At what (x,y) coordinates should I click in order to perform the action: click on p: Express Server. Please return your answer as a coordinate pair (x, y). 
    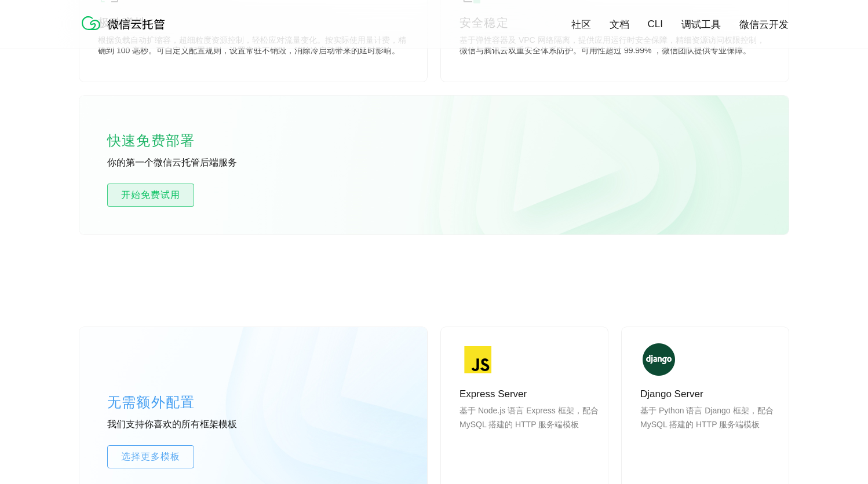
    Looking at the image, I should click on (529, 394).